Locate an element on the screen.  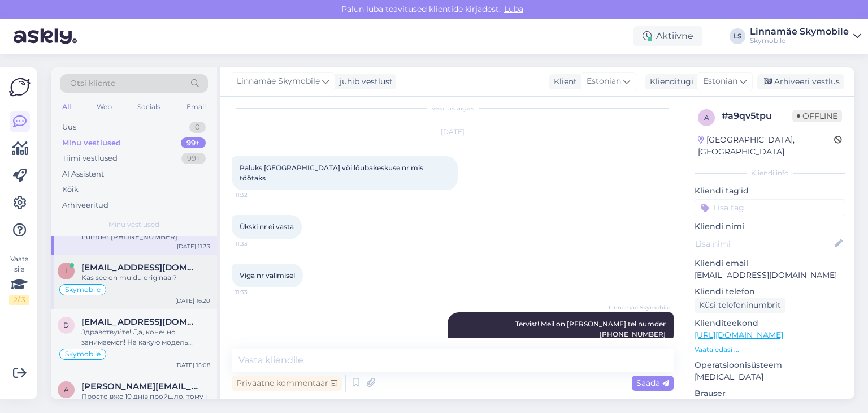
div: # a9qv5tpu is located at coordinates (757, 116).